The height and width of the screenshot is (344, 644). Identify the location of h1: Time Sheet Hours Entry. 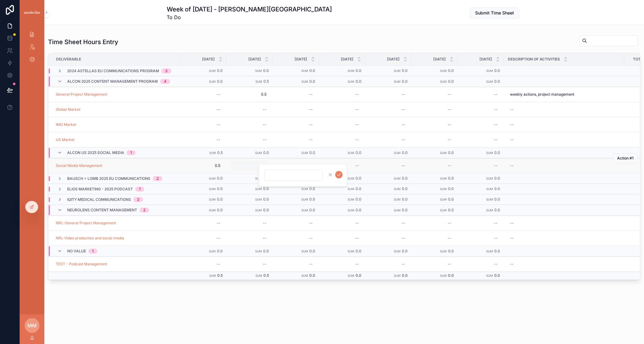
(84, 42).